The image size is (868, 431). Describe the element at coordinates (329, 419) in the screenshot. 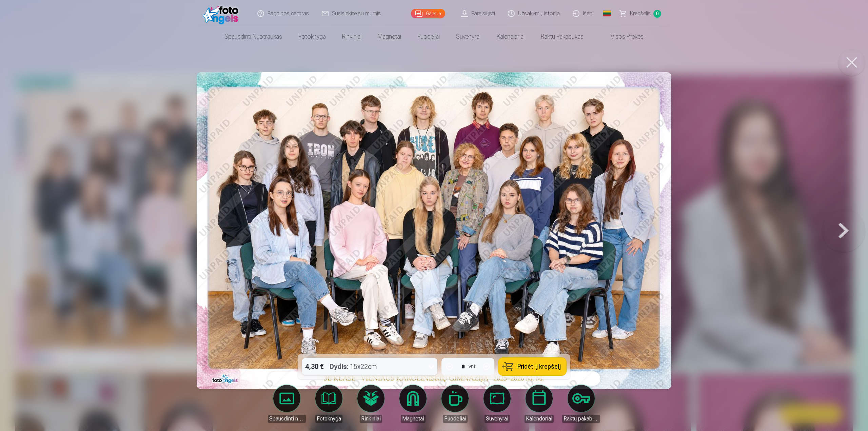

I see `div: Fotoknyga` at that location.